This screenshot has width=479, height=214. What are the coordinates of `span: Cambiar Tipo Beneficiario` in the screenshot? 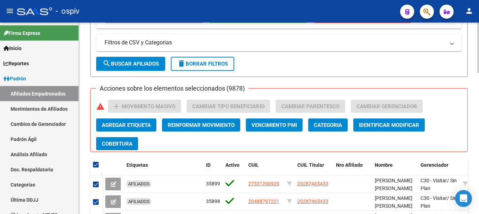 It's located at (228, 106).